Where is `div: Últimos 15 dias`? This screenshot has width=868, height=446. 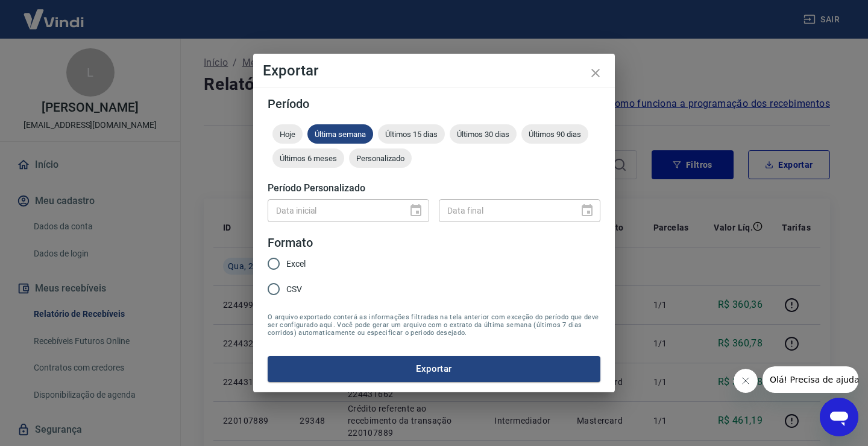
div: Últimos 15 dias is located at coordinates (411, 134).